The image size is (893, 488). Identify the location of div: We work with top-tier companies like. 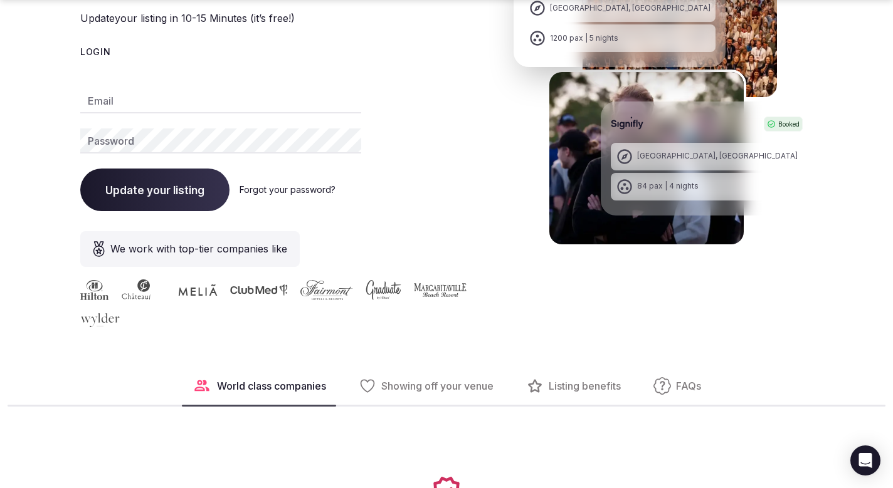
(190, 249).